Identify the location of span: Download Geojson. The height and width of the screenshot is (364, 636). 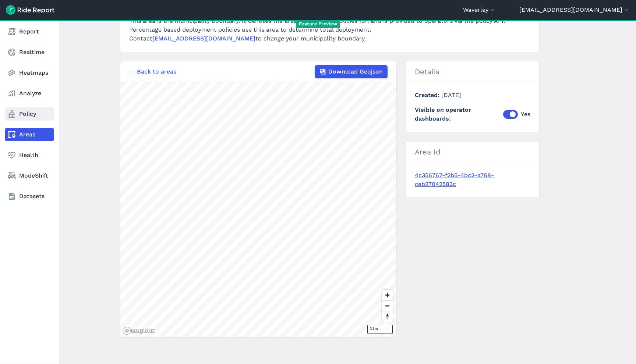
(356, 72).